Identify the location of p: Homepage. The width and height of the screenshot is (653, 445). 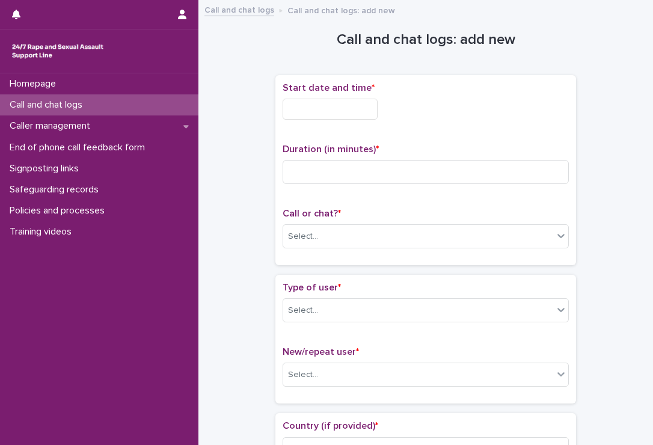
(35, 84).